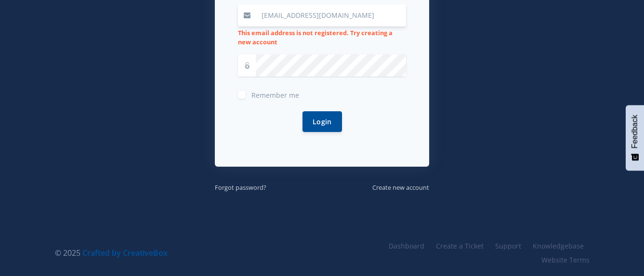  I want to click on span: Remember me, so click(275, 95).